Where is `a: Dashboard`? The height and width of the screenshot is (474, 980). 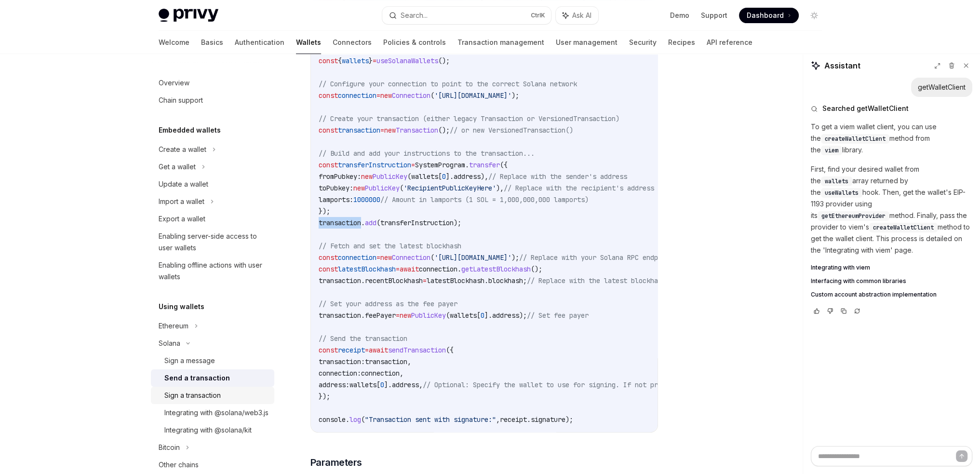 a: Dashboard is located at coordinates (769, 15).